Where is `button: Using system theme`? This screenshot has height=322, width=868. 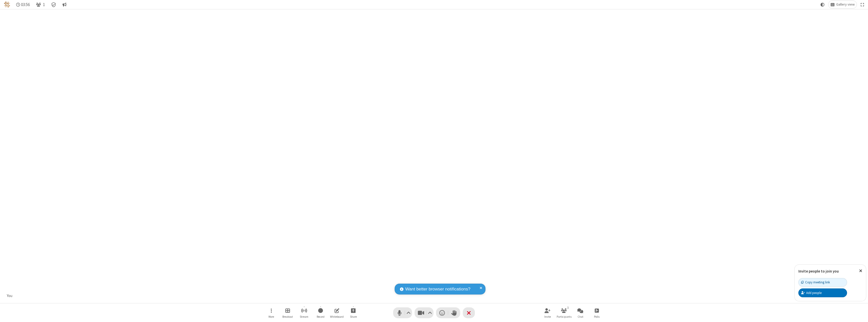 button: Using system theme is located at coordinates (822, 4).